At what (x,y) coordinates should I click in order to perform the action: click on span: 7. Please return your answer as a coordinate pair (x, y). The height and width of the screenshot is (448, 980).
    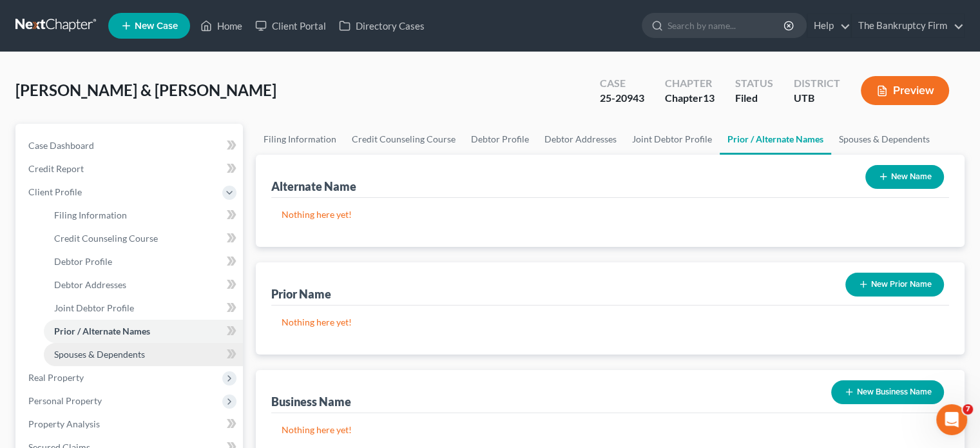
    Looking at the image, I should click on (968, 409).